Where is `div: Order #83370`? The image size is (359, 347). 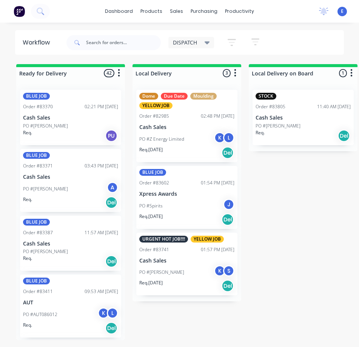 div: Order #83370 is located at coordinates (38, 107).